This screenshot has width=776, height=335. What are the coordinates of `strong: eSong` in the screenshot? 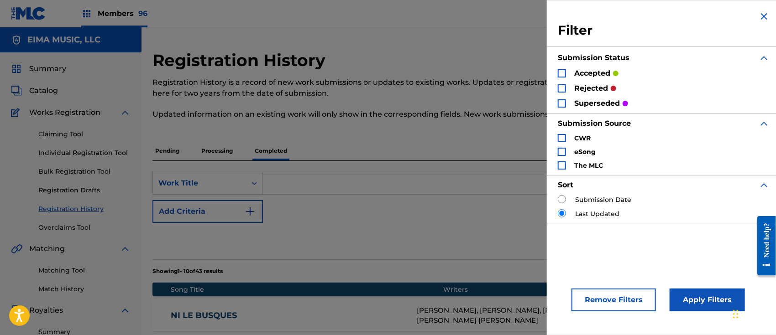 It's located at (585, 152).